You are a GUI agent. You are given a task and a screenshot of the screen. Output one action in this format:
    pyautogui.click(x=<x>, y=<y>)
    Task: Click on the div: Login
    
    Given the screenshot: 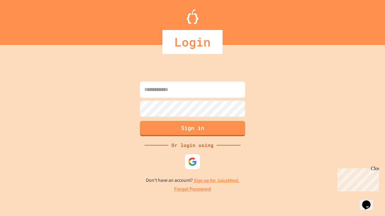 What is the action you would take?
    pyautogui.click(x=192, y=42)
    